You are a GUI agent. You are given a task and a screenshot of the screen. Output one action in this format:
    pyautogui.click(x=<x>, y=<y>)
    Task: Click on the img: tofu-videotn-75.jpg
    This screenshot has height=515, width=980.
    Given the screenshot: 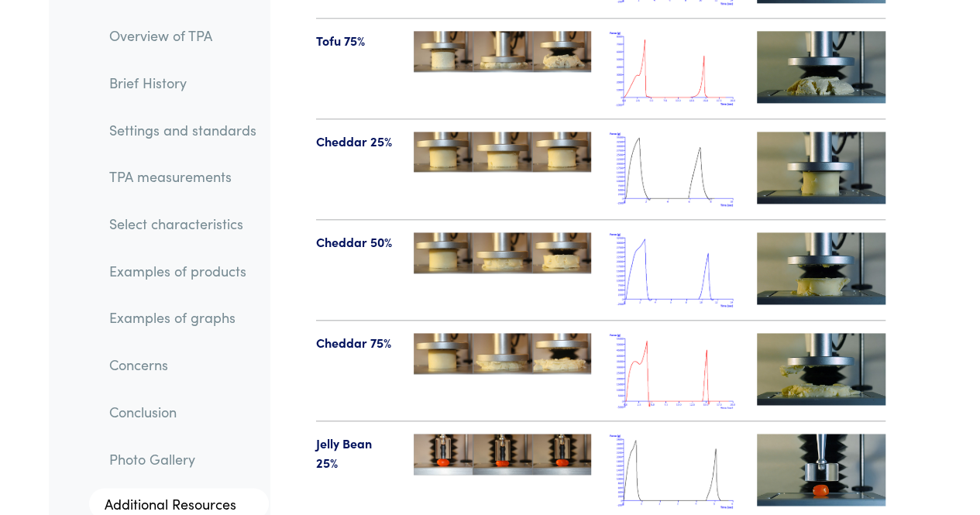 What is the action you would take?
    pyautogui.click(x=821, y=66)
    